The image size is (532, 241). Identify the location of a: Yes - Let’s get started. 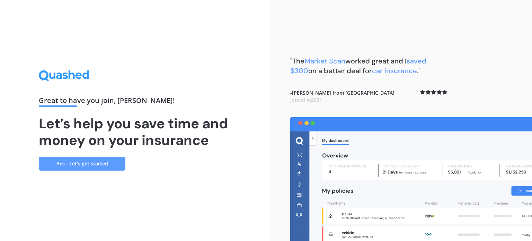
(82, 163).